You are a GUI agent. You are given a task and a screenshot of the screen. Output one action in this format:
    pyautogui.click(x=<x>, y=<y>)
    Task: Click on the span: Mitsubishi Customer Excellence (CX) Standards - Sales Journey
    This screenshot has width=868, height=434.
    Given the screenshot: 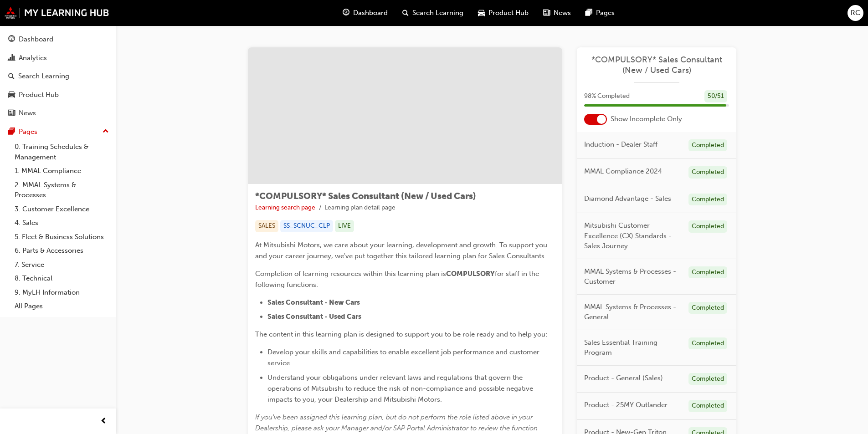 What is the action you would take?
    pyautogui.click(x=632, y=236)
    